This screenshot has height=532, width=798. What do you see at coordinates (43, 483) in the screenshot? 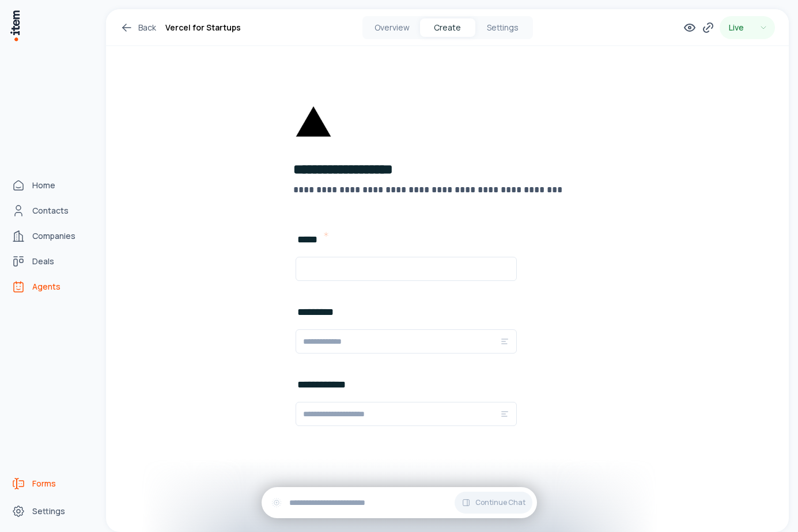
I see `span: Forms` at bounding box center [43, 483].